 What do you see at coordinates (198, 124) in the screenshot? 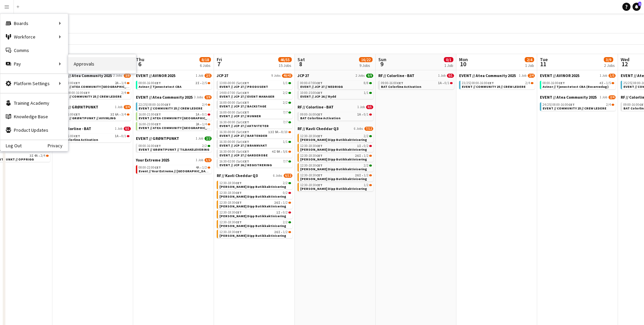
I see `span: 2A` at bounding box center [198, 124].